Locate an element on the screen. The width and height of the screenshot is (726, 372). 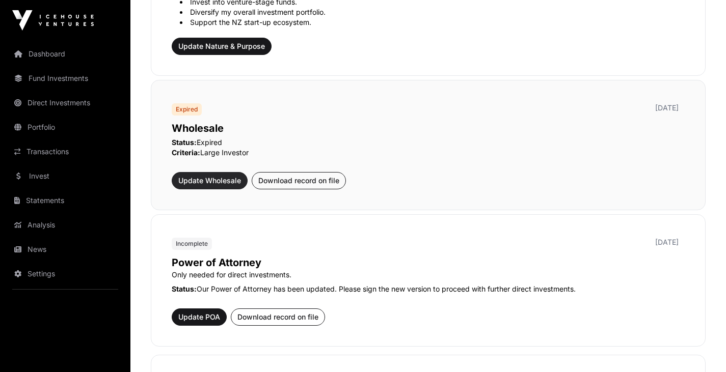
a: Fund Investments is located at coordinates (65, 78).